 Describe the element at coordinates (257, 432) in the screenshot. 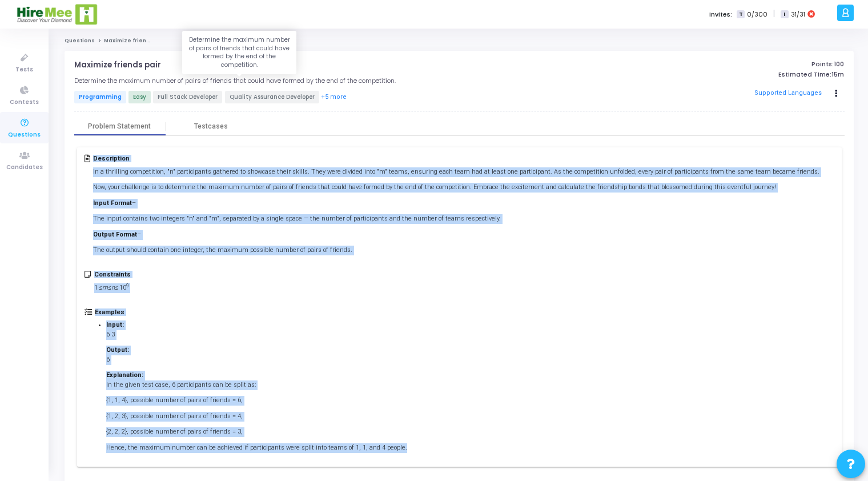

I see `p: {2, 2, 2}, possible number of pairs of friends = 3,` at that location.